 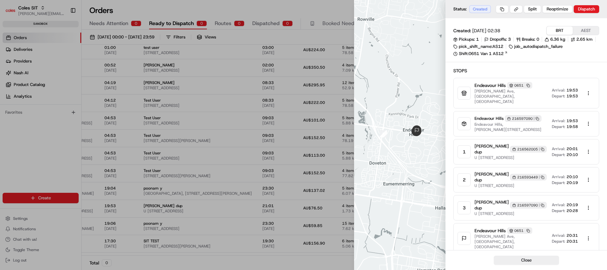 I want to click on span: Dropoffs:, so click(x=498, y=39).